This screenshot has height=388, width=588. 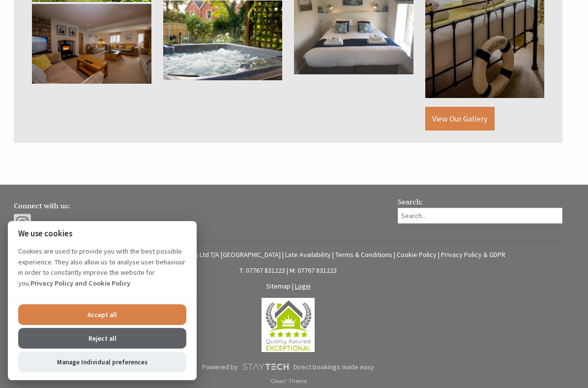 I want to click on input: Search..., so click(x=480, y=216).